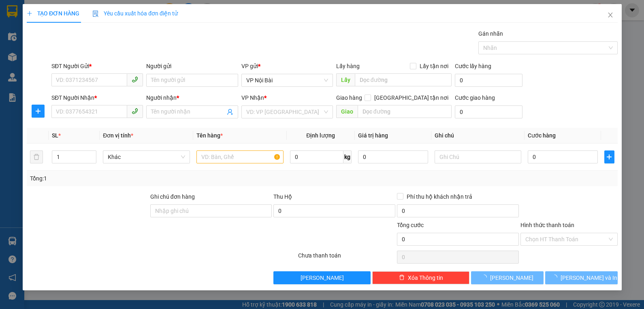 This screenshot has height=309, width=644. Describe the element at coordinates (92, 160) in the screenshot. I see `span: down` at that location.